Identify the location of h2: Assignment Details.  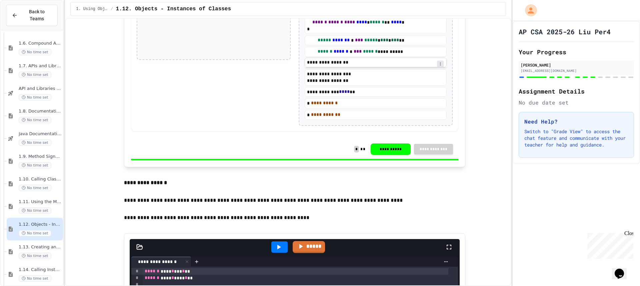
(576, 91).